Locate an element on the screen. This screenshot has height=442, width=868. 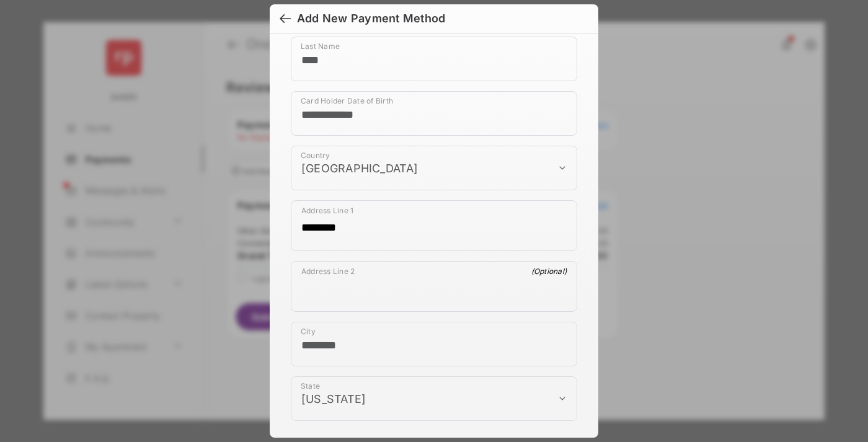
div: payment_method_screening[postal_addresses][country] is located at coordinates (434, 168).